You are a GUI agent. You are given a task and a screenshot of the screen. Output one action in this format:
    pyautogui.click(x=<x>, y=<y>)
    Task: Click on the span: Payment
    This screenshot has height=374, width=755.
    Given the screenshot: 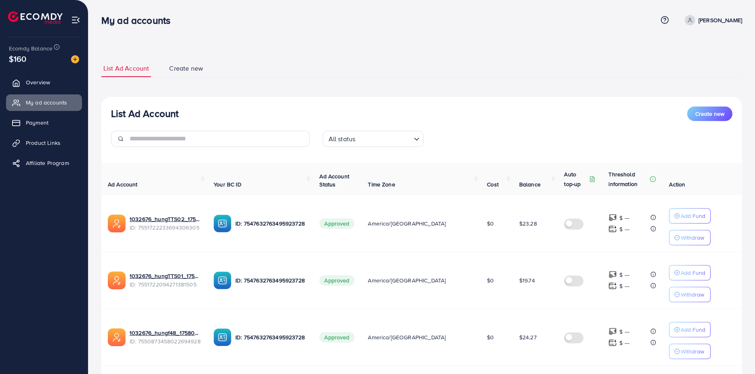 What is the action you would take?
    pyautogui.click(x=37, y=123)
    